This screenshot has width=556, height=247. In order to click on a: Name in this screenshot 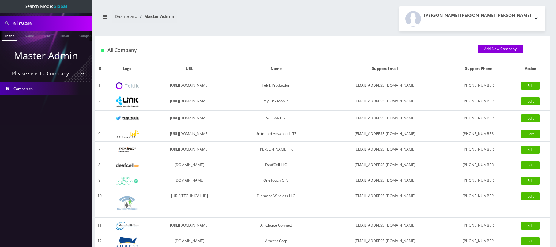, I will do `click(29, 35)`.